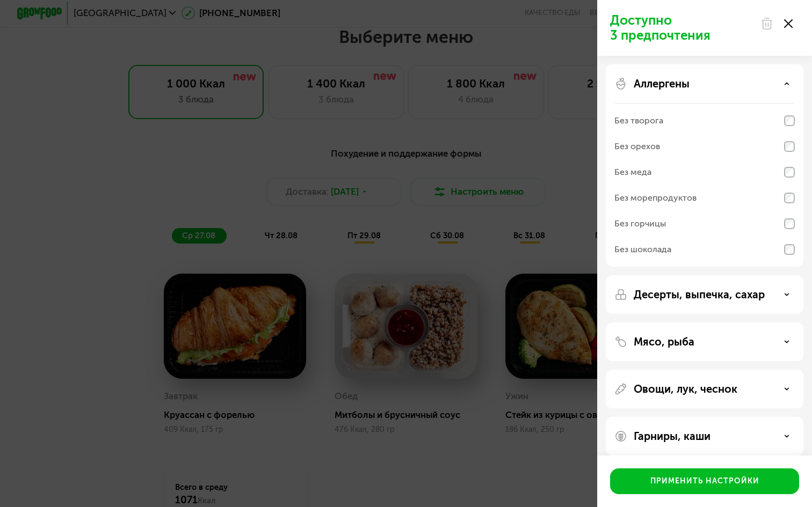 The height and width of the screenshot is (507, 812). Describe the element at coordinates (643, 249) in the screenshot. I see `div: Без шоколада` at that location.